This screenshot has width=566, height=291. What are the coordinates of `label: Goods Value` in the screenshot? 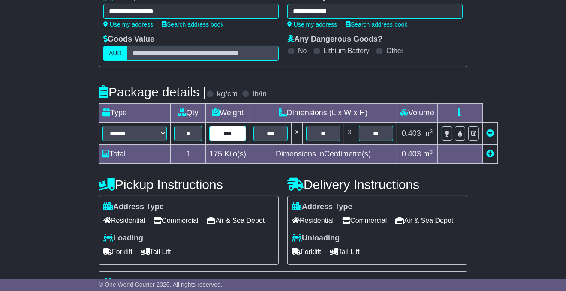 It's located at (129, 39).